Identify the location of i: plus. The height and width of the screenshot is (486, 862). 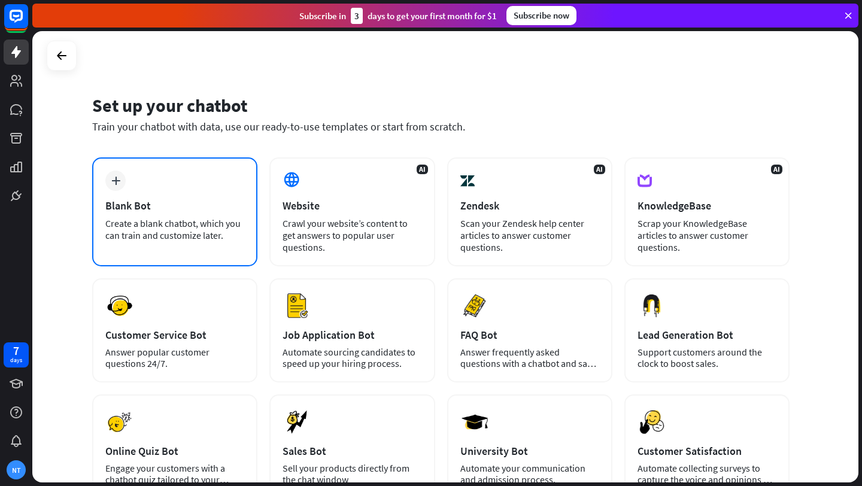
(115, 181).